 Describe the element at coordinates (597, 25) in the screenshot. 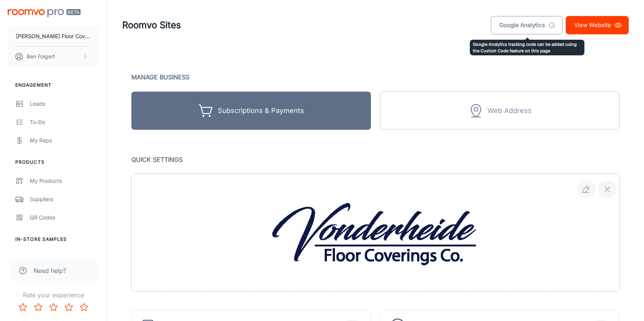

I see `a: View Website` at that location.